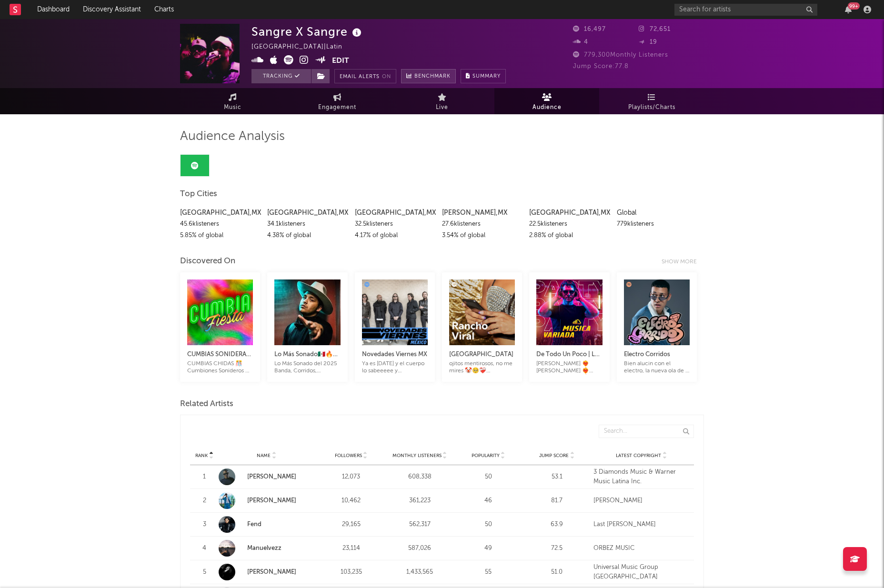 Image resolution: width=884 pixels, height=588 pixels. Describe the element at coordinates (207, 404) in the screenshot. I see `span: Related Artists` at that location.